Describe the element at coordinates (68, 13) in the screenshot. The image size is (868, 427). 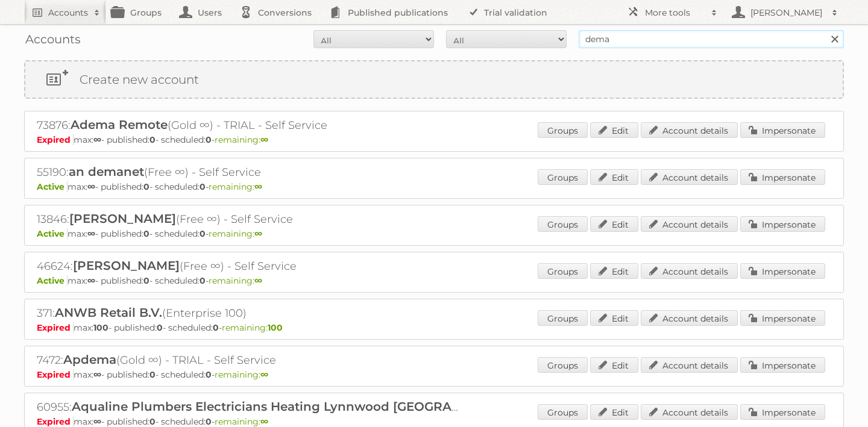
I see `h2: Accounts` at that location.